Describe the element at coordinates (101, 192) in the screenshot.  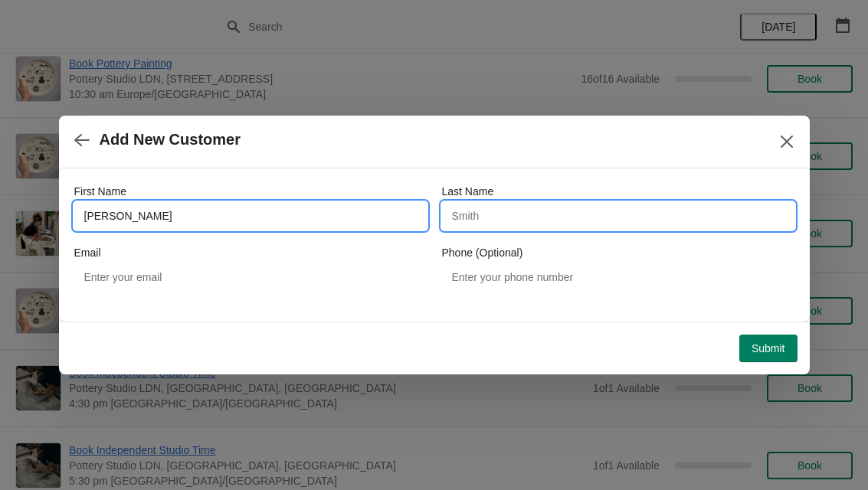
I see `label: First Name` at that location.